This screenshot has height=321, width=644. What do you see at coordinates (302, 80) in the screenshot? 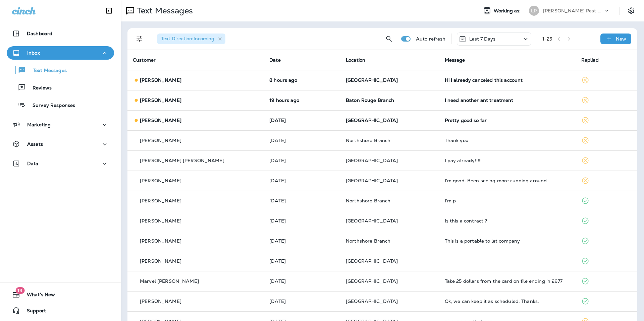
I see `p: Oct 12, 2025 11:17 PM` at bounding box center [302, 80].